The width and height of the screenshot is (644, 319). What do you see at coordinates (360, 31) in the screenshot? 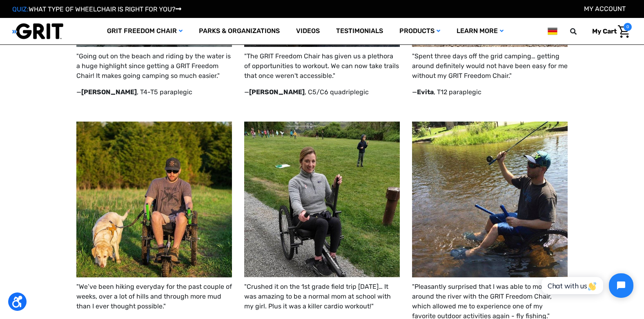
I see `a: Testimonials` at bounding box center [360, 31].